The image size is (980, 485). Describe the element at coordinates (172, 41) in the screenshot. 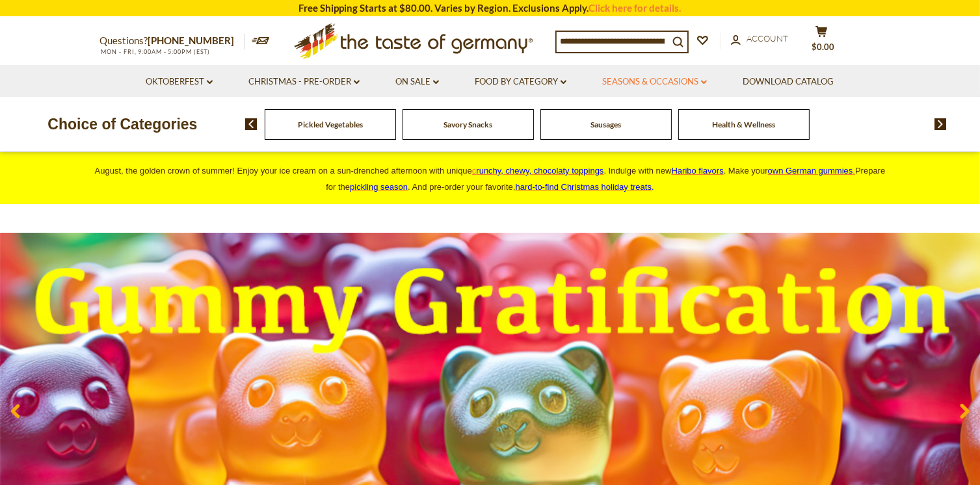

I see `p: Questions?` at that location.